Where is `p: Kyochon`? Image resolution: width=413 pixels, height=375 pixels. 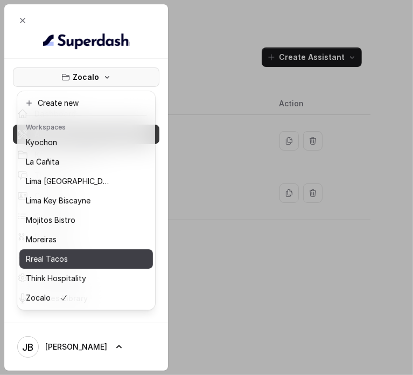
p: Kyochon is located at coordinates (41, 142).